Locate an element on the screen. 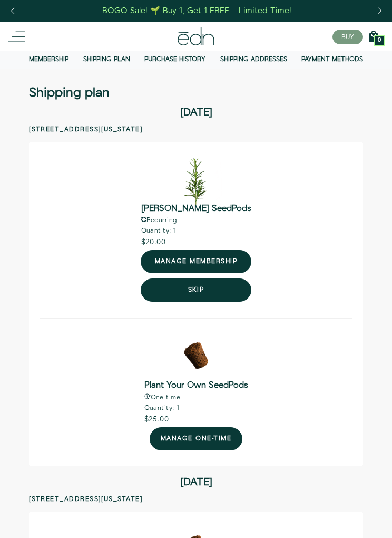  a: BOGO Sale! 🌱 Buy 1, Get 1 FREE – Limited Time! is located at coordinates (197, 11).